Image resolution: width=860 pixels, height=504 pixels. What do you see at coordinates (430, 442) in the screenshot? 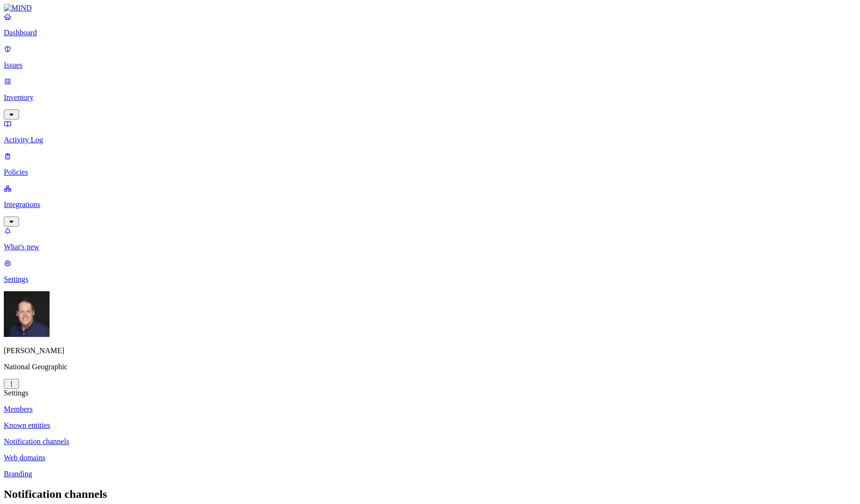
I see `p: Notification channels` at bounding box center [430, 442].